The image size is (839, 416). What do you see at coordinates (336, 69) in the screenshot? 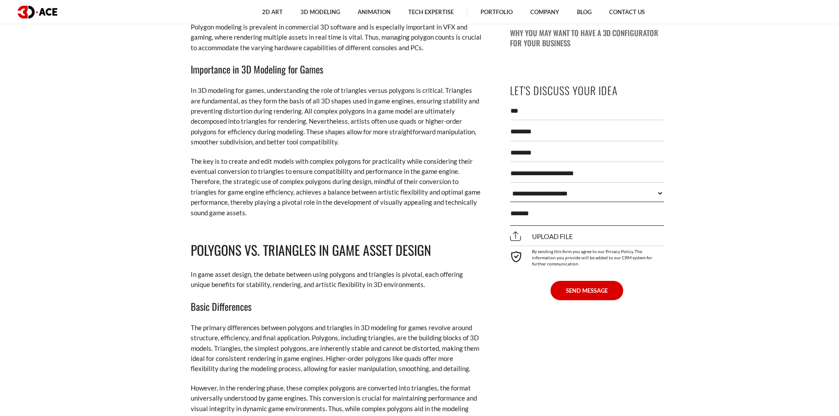
I see `h3: Importance in 3D Modeling for Games` at bounding box center [336, 69].